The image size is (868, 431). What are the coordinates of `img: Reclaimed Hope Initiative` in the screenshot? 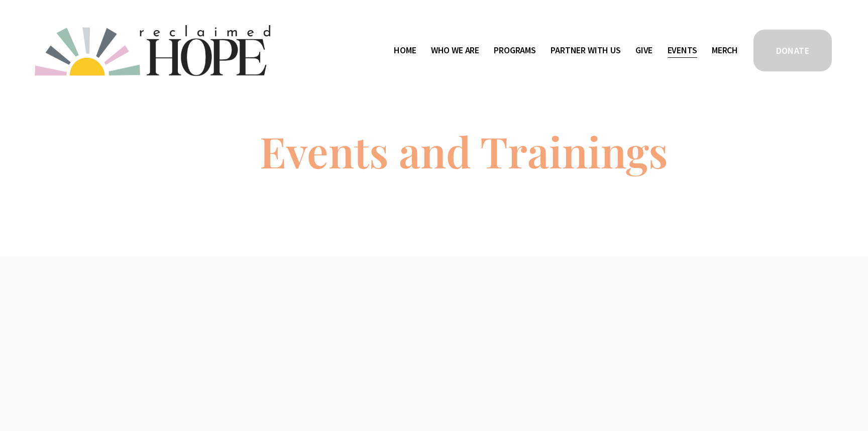 It's located at (152, 50).